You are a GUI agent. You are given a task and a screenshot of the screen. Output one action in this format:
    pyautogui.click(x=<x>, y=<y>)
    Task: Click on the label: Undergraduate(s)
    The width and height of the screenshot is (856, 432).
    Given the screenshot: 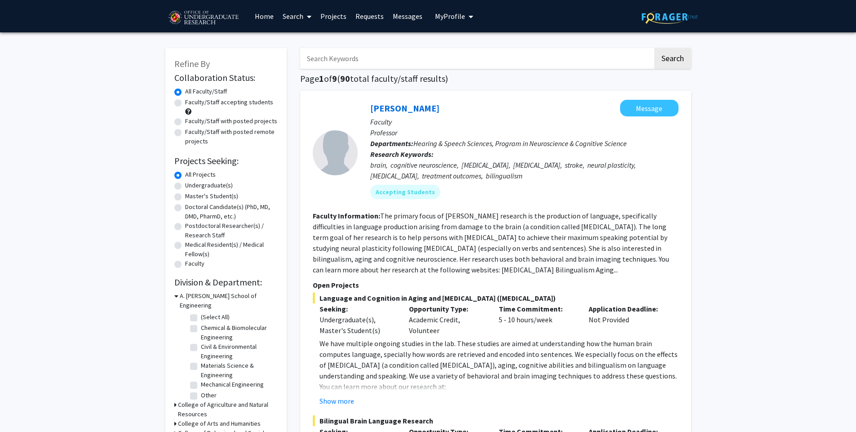 What is the action you would take?
    pyautogui.click(x=209, y=185)
    